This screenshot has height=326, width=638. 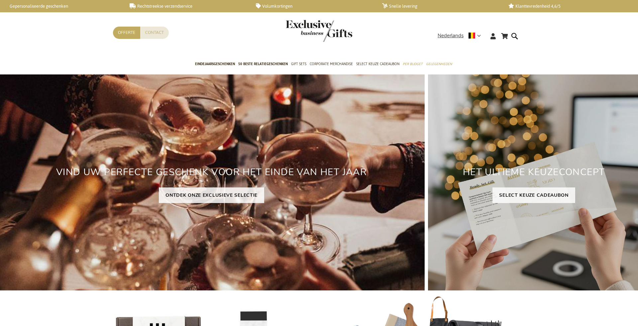 What do you see at coordinates (533, 195) in the screenshot?
I see `a: SELECT KEUZE CADEAUBON` at bounding box center [533, 195].